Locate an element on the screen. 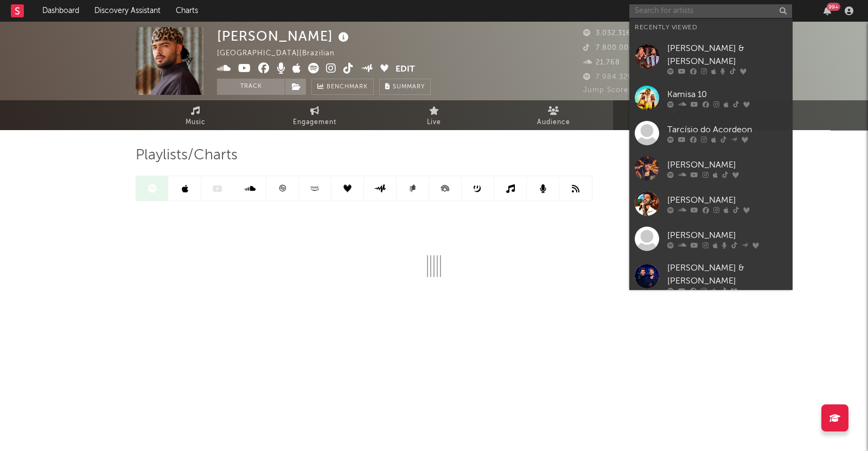 This screenshot has height=451, width=868. span: 7.800.000 is located at coordinates (608, 47).